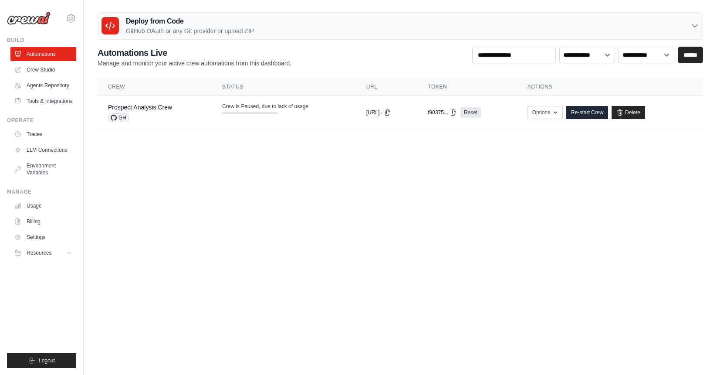 Image resolution: width=717 pixels, height=375 pixels. I want to click on a: Prospect Analysis Crew, so click(140, 107).